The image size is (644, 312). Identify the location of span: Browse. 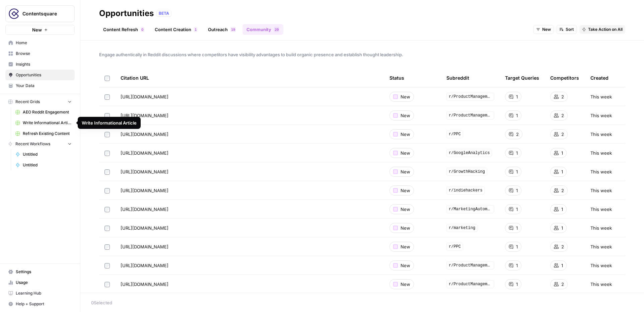
(44, 53).